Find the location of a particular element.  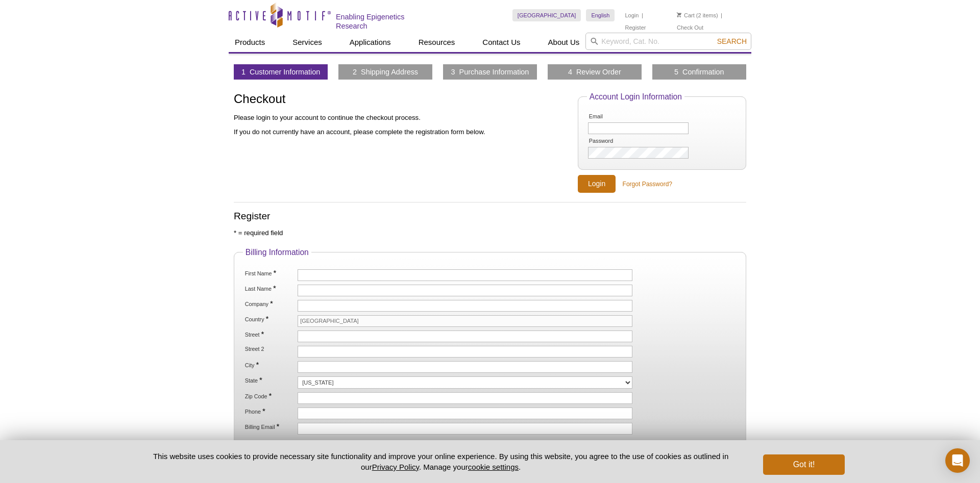

h2: Register is located at coordinates (490, 217).